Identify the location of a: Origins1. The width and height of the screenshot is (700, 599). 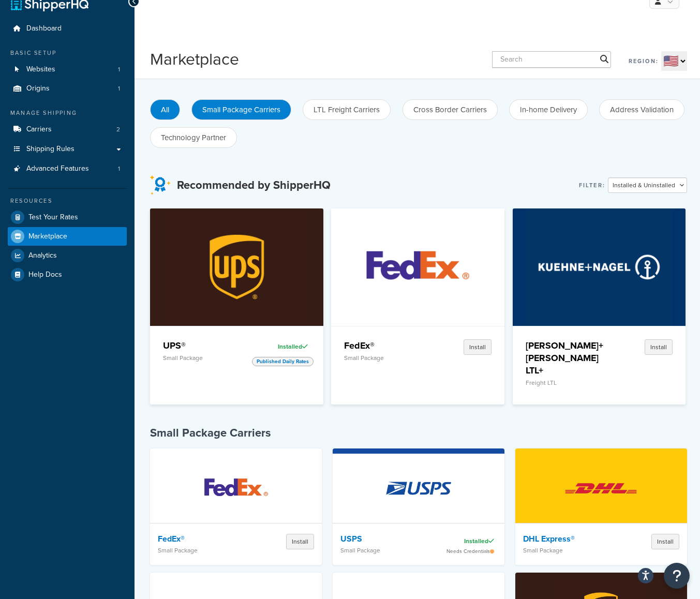
(68, 89).